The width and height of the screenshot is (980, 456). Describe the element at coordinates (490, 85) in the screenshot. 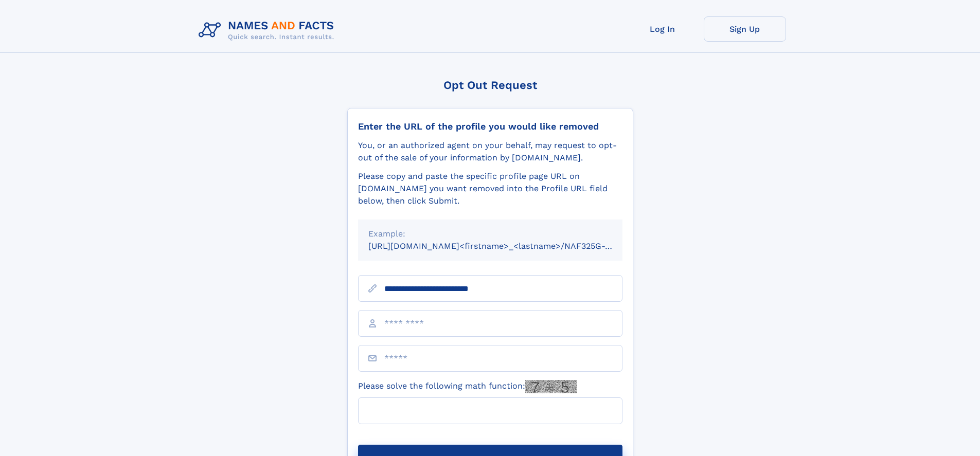

I see `div: Opt Out Request` at that location.